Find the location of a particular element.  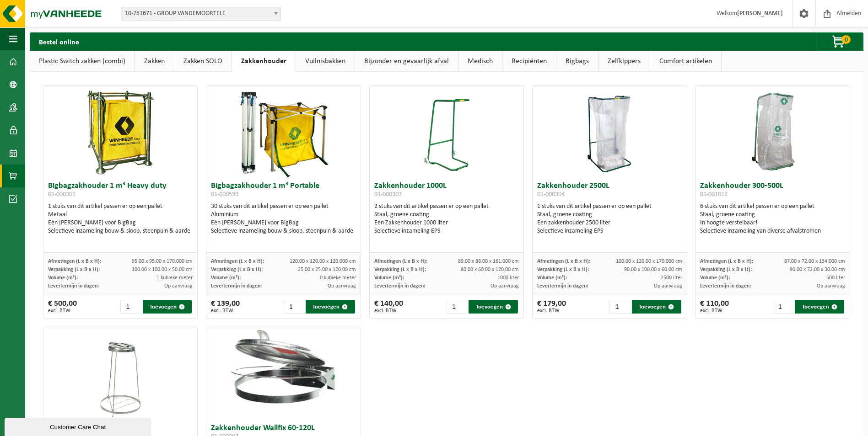

span: 87.00 x 72.00 x 134.000 cm is located at coordinates (814, 261).